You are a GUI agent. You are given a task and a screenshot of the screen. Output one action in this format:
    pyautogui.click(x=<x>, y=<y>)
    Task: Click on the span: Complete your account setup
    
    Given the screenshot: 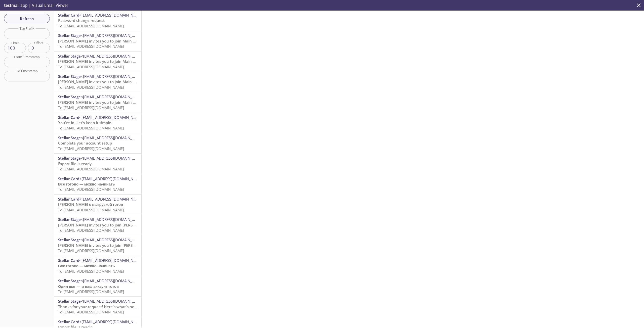 What is the action you would take?
    pyautogui.click(x=85, y=143)
    